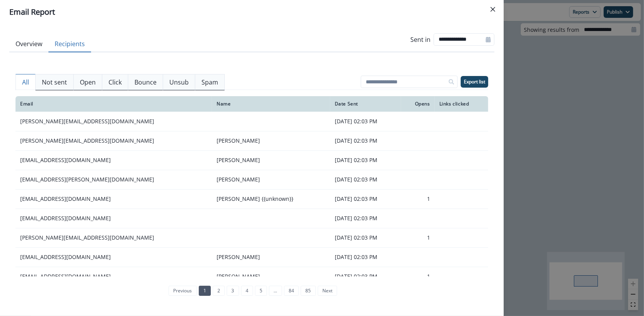  Describe the element at coordinates (462, 104) in the screenshot. I see `div: Links clicked` at that location.